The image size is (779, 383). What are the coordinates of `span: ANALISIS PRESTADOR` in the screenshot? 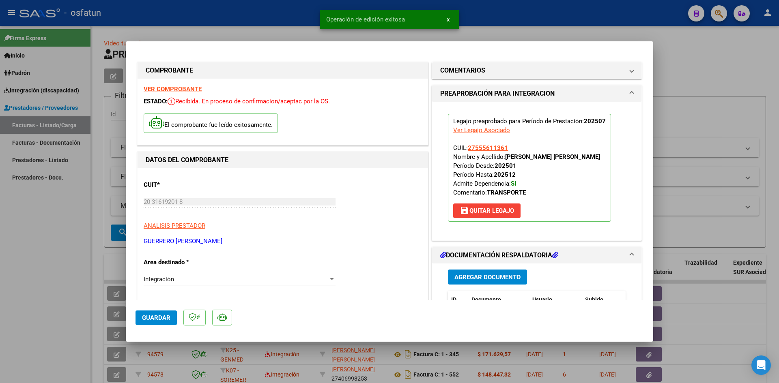 It's located at (174, 226).